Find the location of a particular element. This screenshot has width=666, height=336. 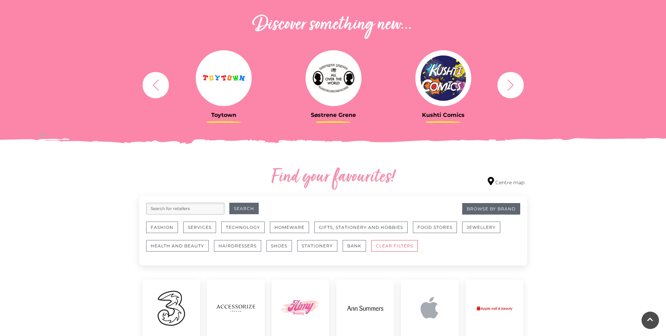

button: Services is located at coordinates (199, 227).